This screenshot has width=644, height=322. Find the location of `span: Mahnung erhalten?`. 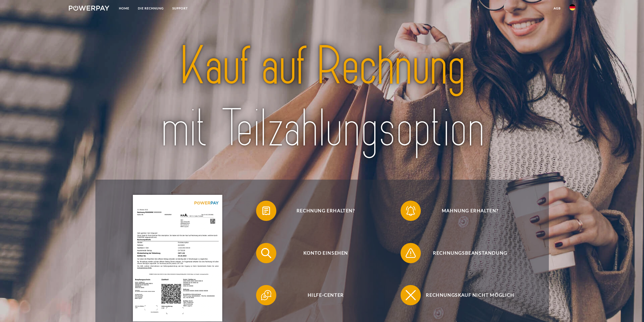

span: Mahnung erhalten? is located at coordinates (470, 211).